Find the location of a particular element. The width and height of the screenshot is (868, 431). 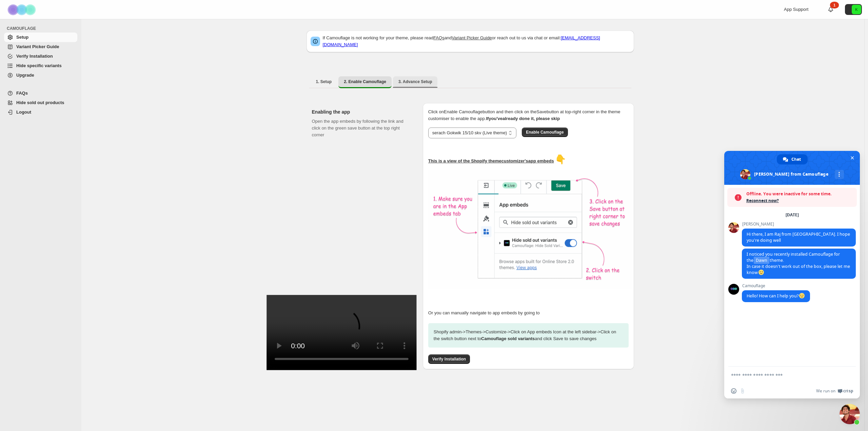

span: Reconnect now? is located at coordinates (800, 201).